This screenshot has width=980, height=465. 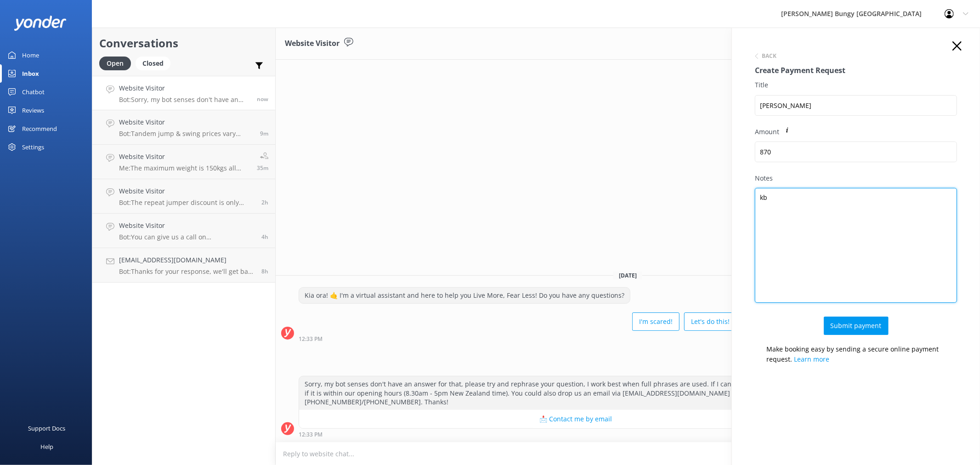 I want to click on span: Aug 21 2025 09:51am (UTC +12:00) Pacific/Auckland, so click(x=265, y=202).